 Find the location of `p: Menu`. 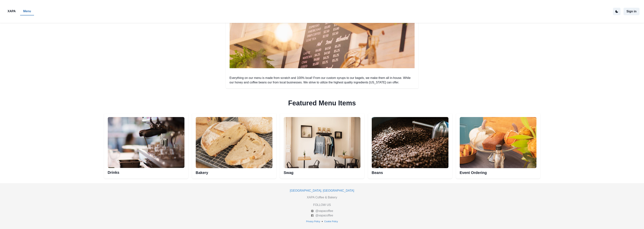

p: Menu is located at coordinates (27, 11).